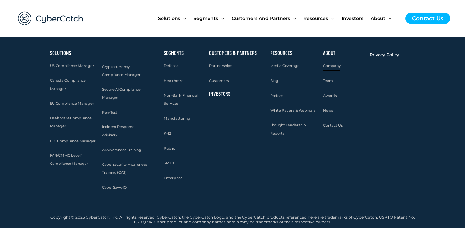 Image resolution: width=465 pixels, height=228 pixels. What do you see at coordinates (331, 66) in the screenshot?
I see `span: Company` at bounding box center [331, 66].